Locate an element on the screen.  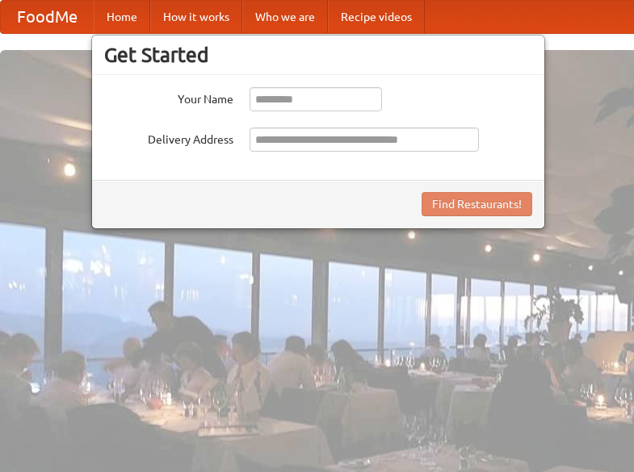
a: FoodMe is located at coordinates (47, 17).